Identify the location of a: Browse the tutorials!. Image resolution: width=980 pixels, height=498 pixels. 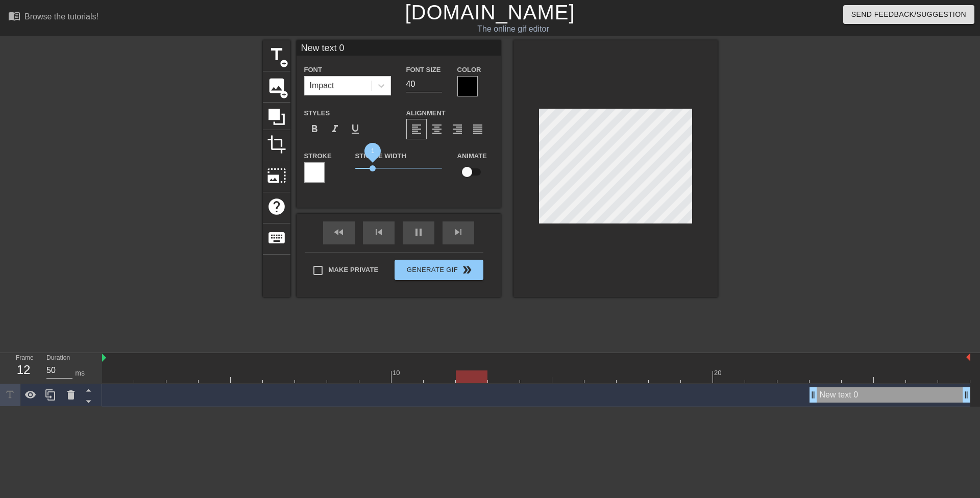
(53, 17).